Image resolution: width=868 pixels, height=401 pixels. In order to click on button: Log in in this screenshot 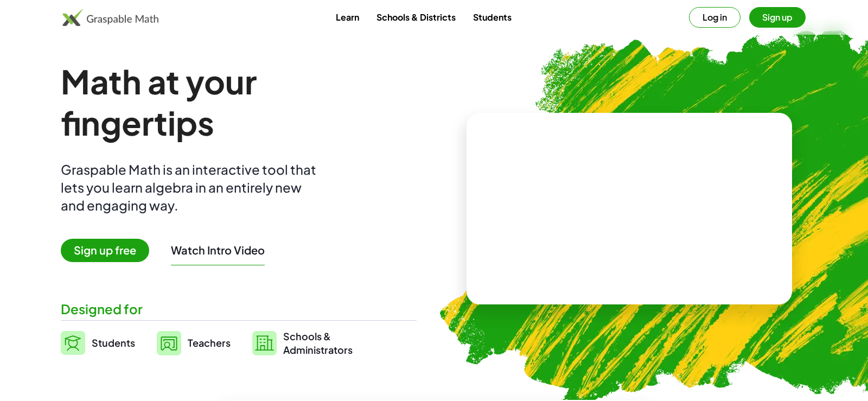, I will do `click(714, 18)`.